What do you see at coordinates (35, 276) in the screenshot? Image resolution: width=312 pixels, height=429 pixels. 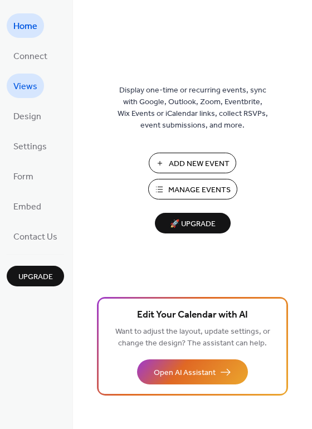 I see `button: Upgrade` at bounding box center [35, 276].